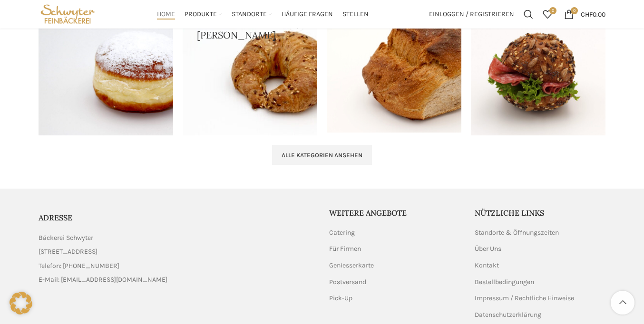  What do you see at coordinates (623, 303) in the screenshot?
I see `a: Scroll to top button` at bounding box center [623, 303].